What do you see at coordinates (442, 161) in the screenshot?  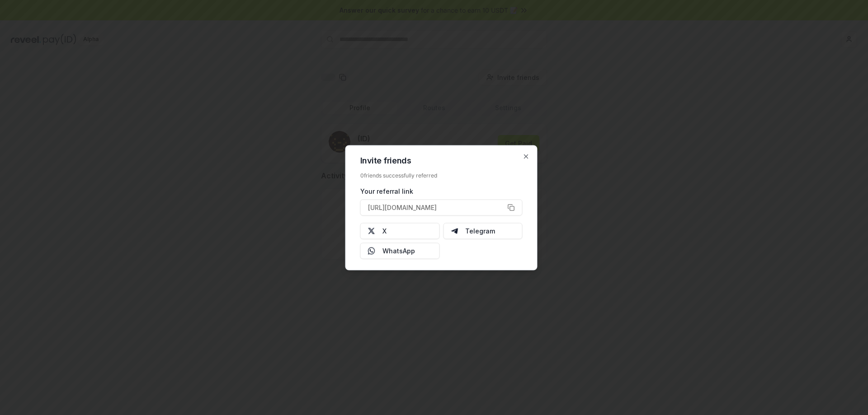 I see `h2: Invite friends` at bounding box center [442, 161].